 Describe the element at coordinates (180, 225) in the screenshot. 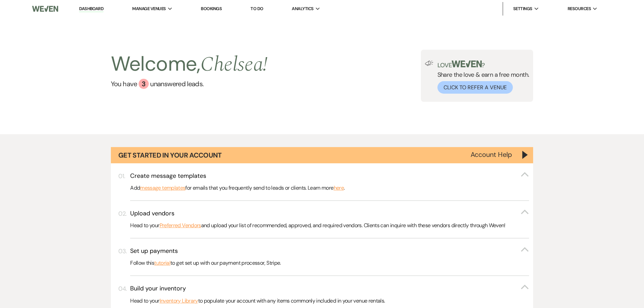

I see `a: Preferred Vendors` at that location.